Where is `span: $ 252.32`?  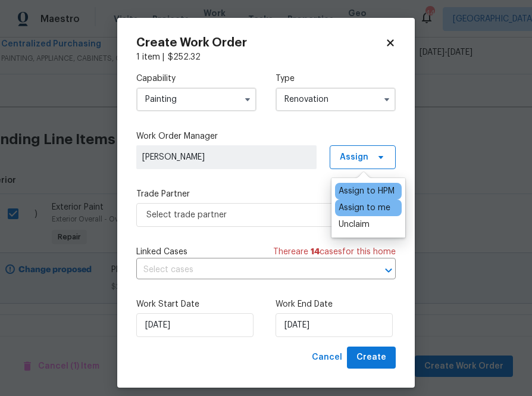
span: $ 252.32 is located at coordinates (184, 57).